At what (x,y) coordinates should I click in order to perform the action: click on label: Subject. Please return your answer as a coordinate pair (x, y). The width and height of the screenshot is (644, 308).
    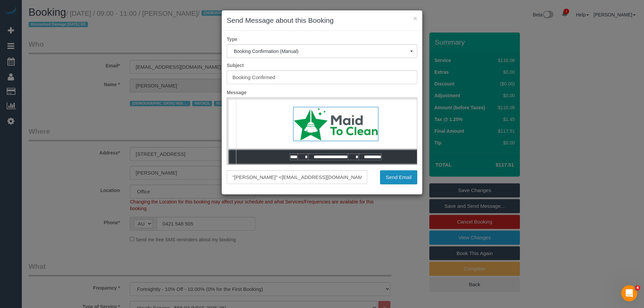
    Looking at the image, I should click on (322, 65).